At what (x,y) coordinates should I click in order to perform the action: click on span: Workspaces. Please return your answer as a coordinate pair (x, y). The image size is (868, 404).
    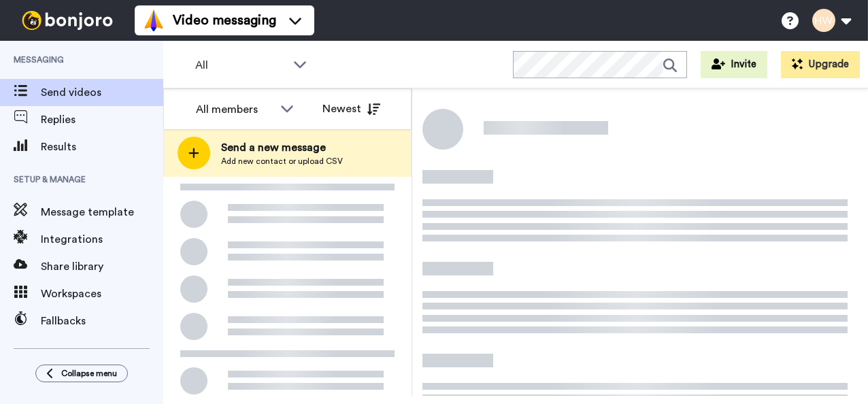
    Looking at the image, I should click on (102, 294).